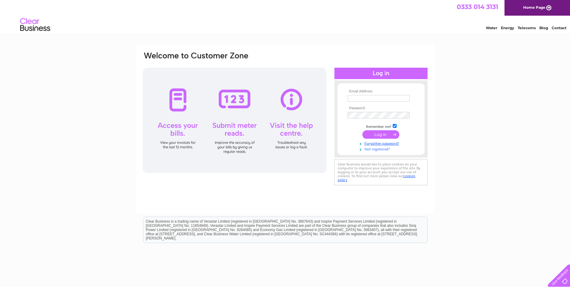 The image size is (570, 287). What do you see at coordinates (478, 7) in the screenshot?
I see `a: 0333 014 3131` at bounding box center [478, 7].